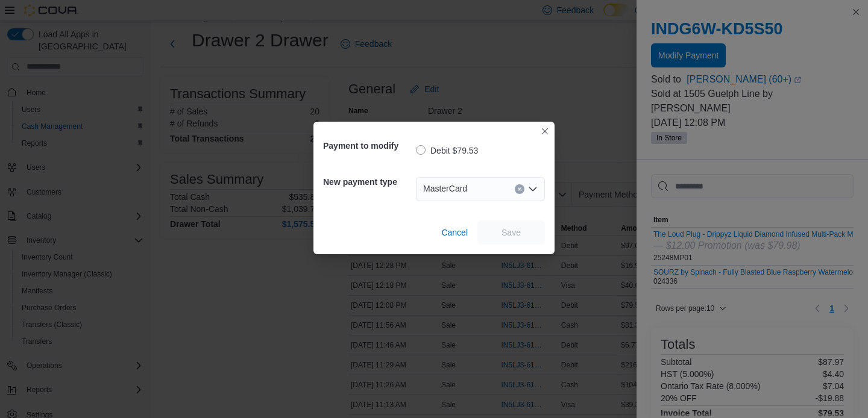  What do you see at coordinates (447, 151) in the screenshot?
I see `label: Debit $79.53` at bounding box center [447, 151].